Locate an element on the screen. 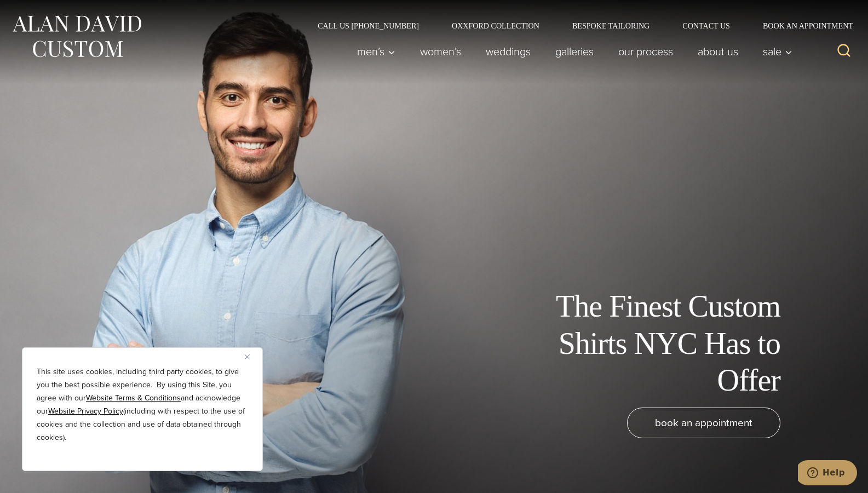 The image size is (868, 493). a: Website Privacy Policy is located at coordinates (85, 410).